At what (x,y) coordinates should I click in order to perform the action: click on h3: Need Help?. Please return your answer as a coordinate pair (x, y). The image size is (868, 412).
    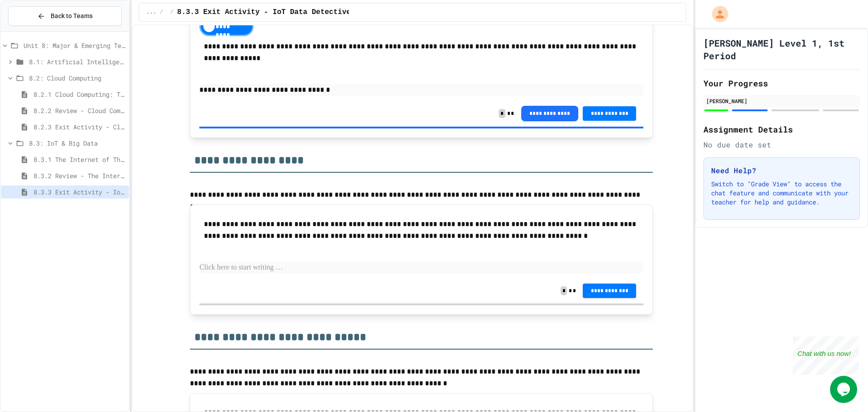
    Looking at the image, I should click on (782, 170).